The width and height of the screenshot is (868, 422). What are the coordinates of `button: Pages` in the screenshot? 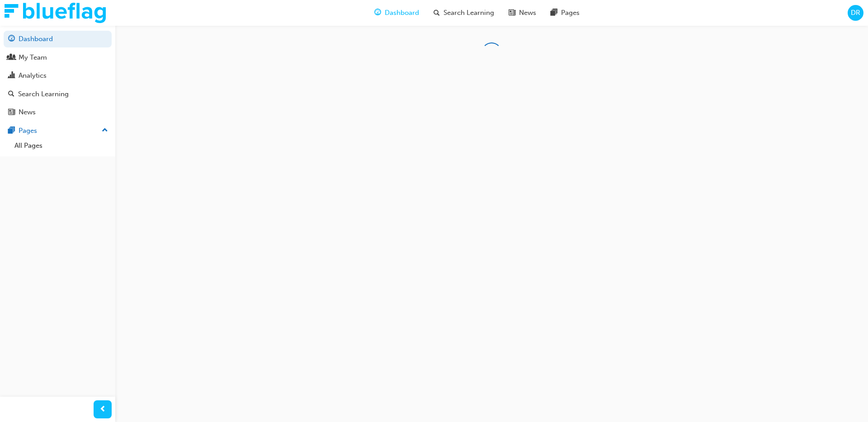 It's located at (57, 130).